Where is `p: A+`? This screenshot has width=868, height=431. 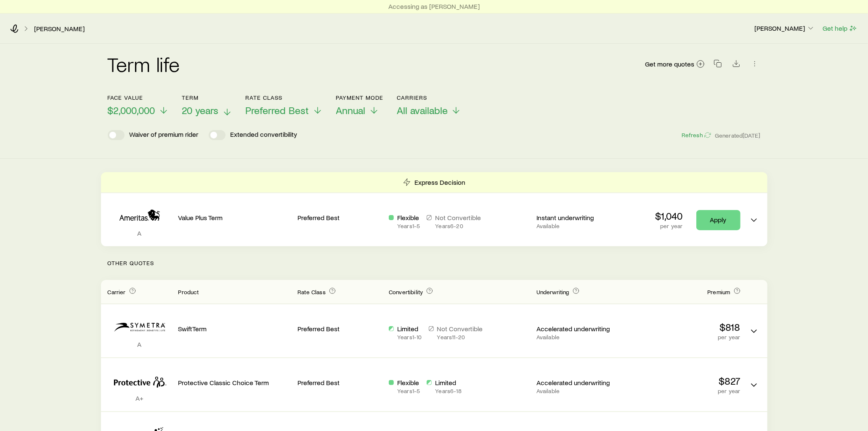
p: A+ is located at coordinates (140, 398).